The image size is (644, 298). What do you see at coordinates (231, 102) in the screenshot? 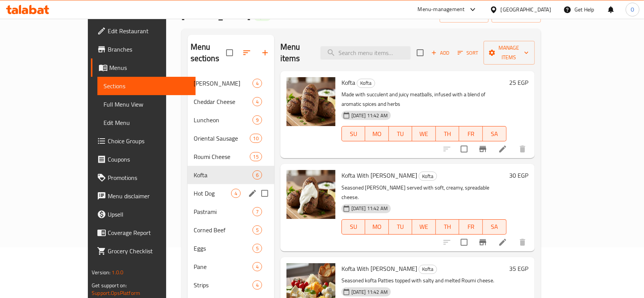
I see `div: Cheddar Cheese4` at bounding box center [231, 102].